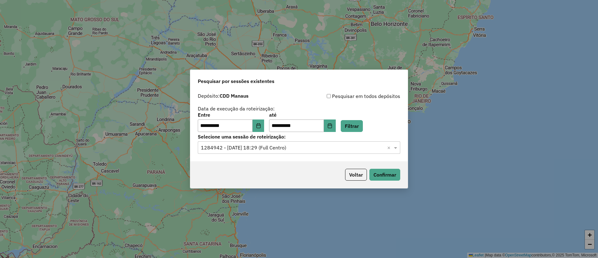  What do you see at coordinates (352, 126) in the screenshot?
I see `button: Filtrar` at bounding box center [352, 126].